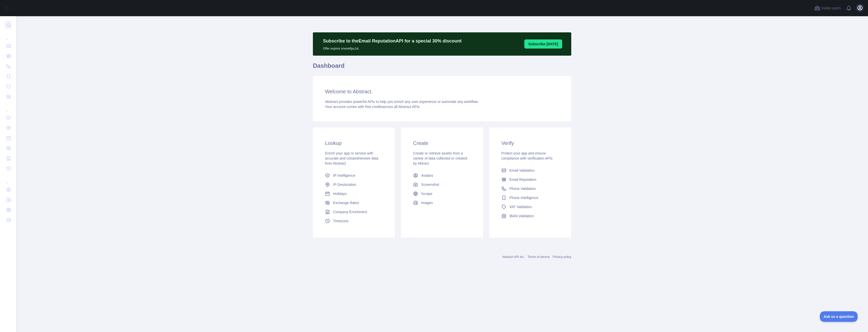 This screenshot has height=332, width=868. What do you see at coordinates (530, 143) in the screenshot?
I see `h3: Verify` at bounding box center [530, 143].